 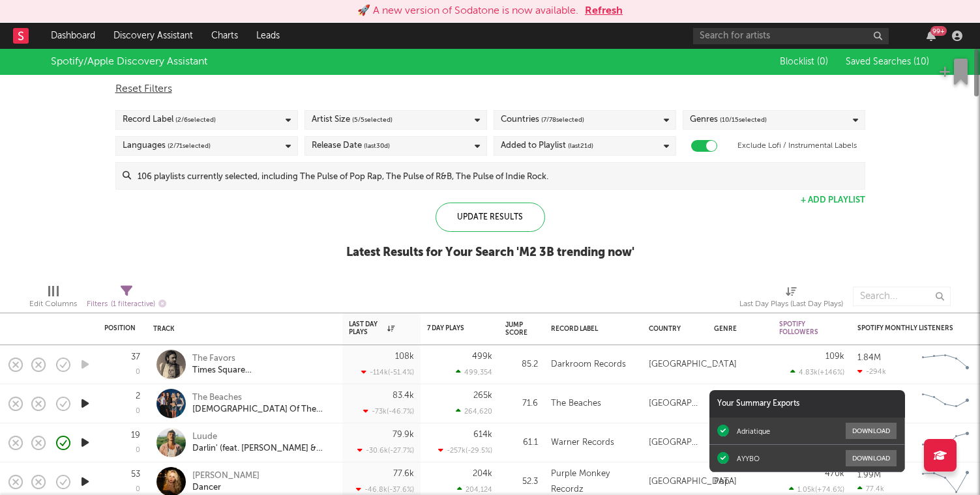 I want to click on div: 264,620, so click(x=474, y=411).